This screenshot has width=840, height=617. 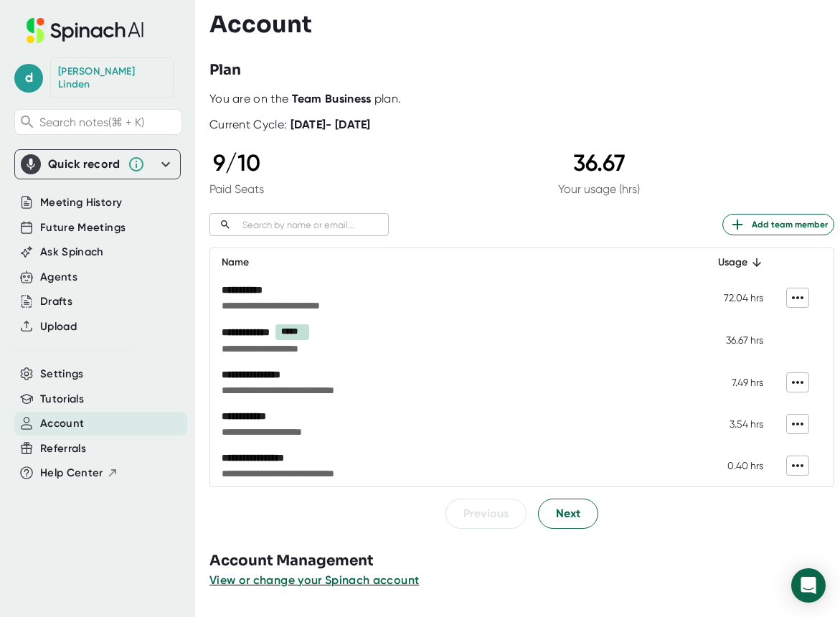 I want to click on div: Your usage (hrs), so click(x=599, y=188).